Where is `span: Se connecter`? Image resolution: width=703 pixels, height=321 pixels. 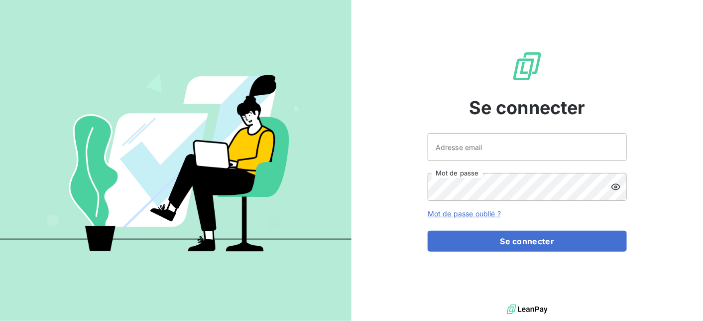
span: Se connecter is located at coordinates (527, 108).